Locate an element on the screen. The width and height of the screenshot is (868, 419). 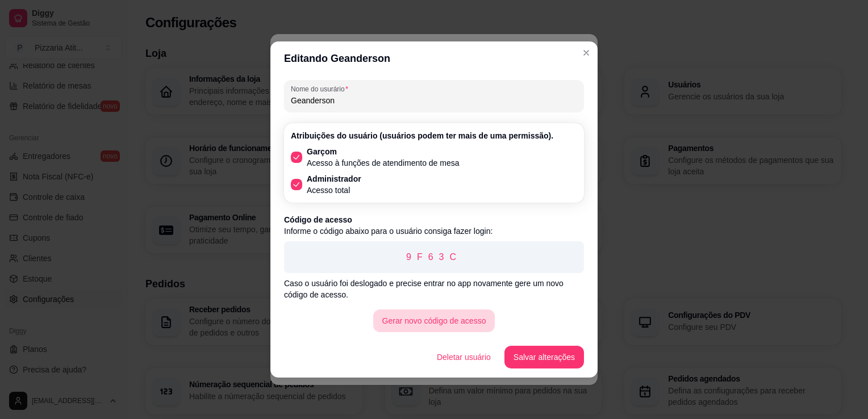
p: Acesso total is located at coordinates (334, 190).